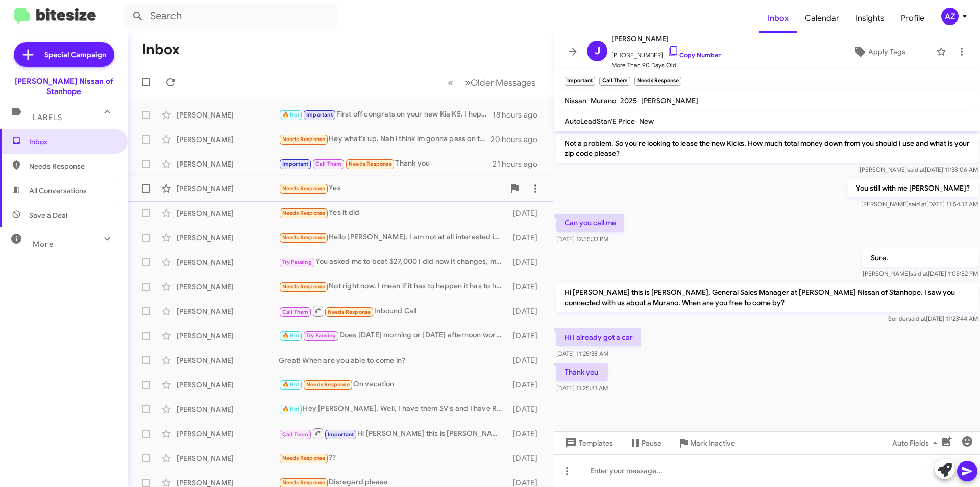  What do you see at coordinates (291, 408) in the screenshot?
I see `span: 🔥 Hot` at bounding box center [291, 408].